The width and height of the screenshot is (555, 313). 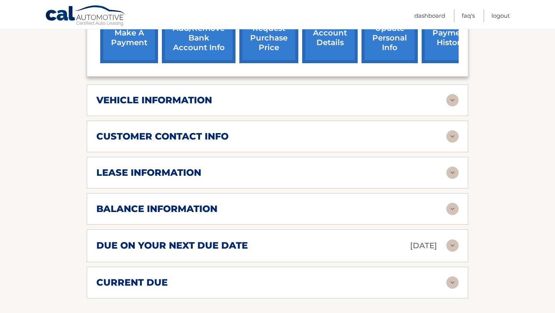 I want to click on a: Logout, so click(x=501, y=15).